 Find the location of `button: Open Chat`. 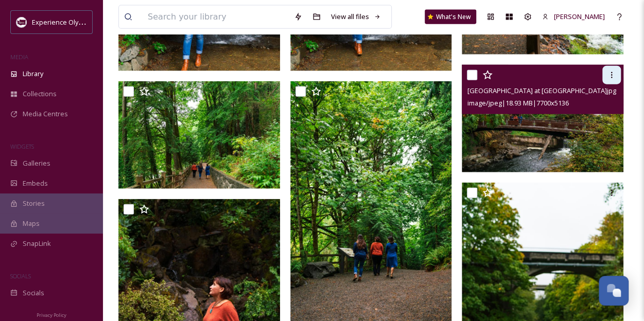

button: Open Chat is located at coordinates (613, 291).